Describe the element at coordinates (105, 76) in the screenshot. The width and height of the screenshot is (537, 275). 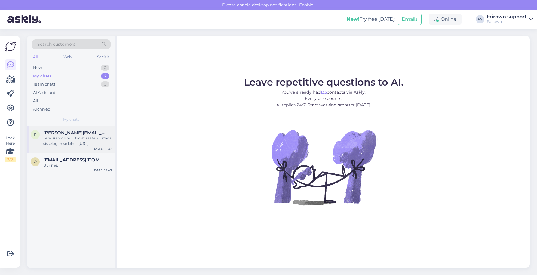
I see `div: 2` at that location.